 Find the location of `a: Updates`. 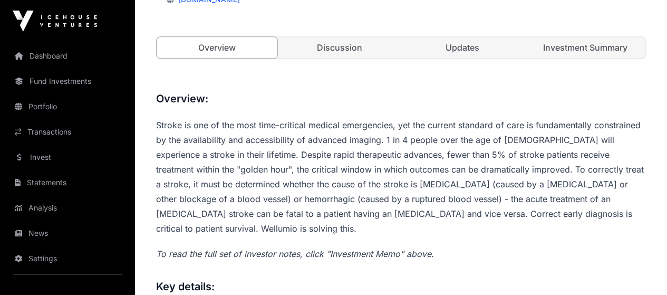

a: Updates is located at coordinates (463, 47).